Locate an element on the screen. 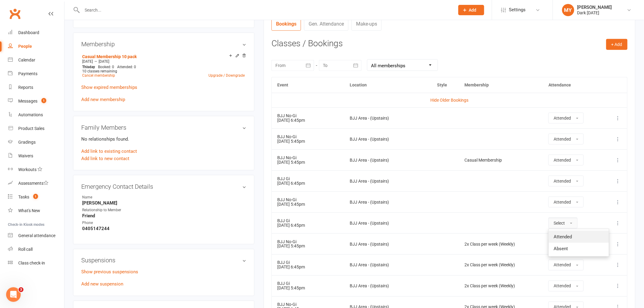 This screenshot has width=644, height=308. div: MY is located at coordinates (568, 10).